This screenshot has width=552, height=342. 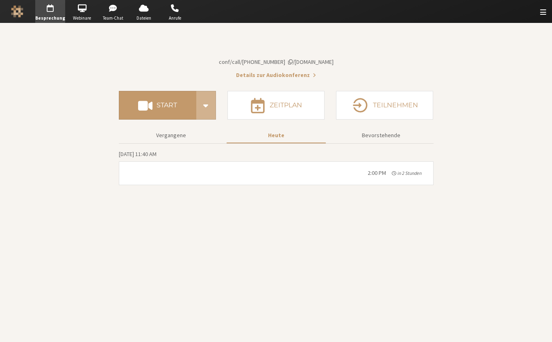 I want to click on button: Details zur Audiokonferenz, so click(x=276, y=75).